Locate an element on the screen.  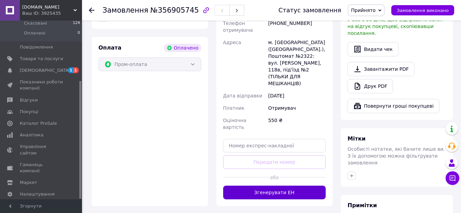
span: Дата відправки is located at coordinates (243, 96).